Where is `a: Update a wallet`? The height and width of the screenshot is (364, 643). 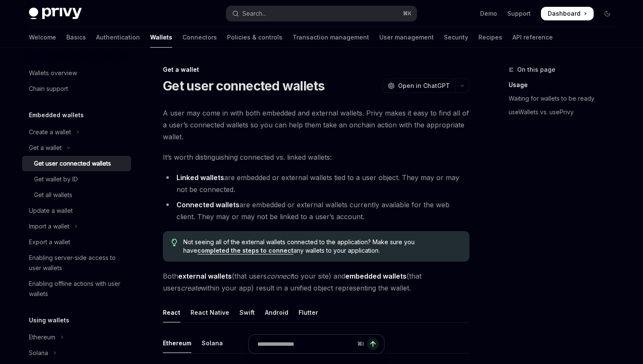 a: Update a wallet is located at coordinates (77, 211).